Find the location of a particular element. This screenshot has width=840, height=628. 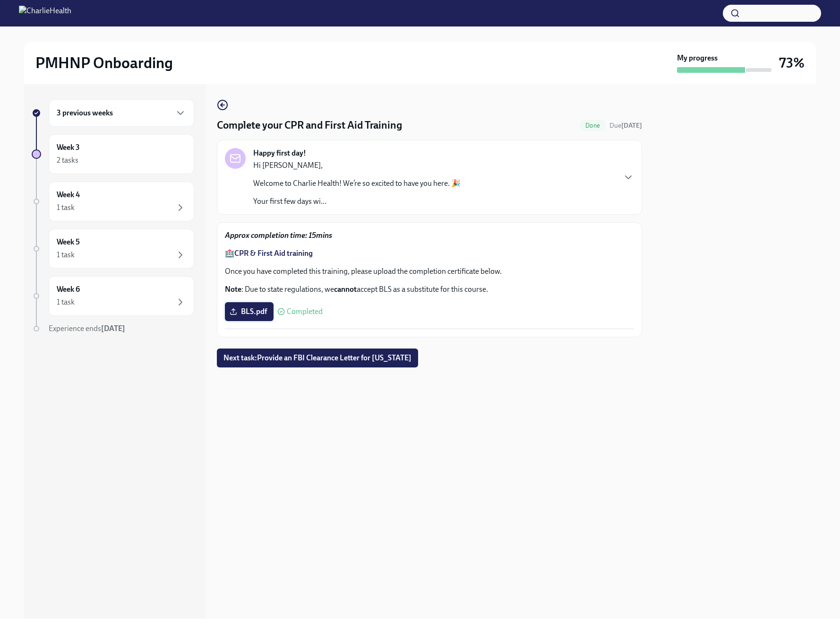

a: Week 51 task is located at coordinates (113, 249).